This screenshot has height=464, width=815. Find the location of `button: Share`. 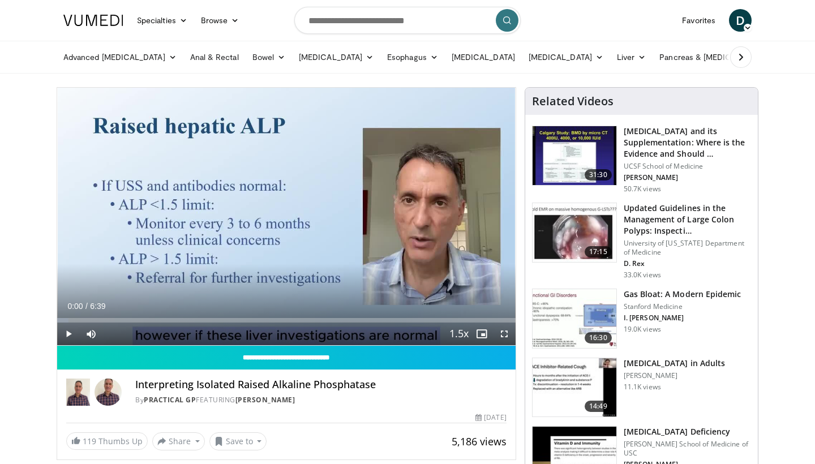

button: Share is located at coordinates (178, 441).